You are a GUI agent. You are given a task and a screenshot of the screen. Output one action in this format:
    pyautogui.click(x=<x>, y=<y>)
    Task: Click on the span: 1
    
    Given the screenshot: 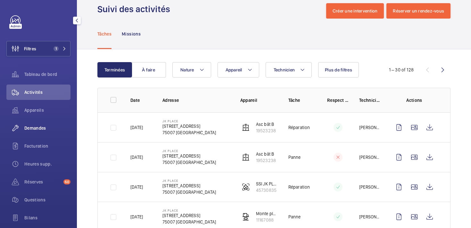 What is the action you would take?
    pyautogui.click(x=56, y=49)
    